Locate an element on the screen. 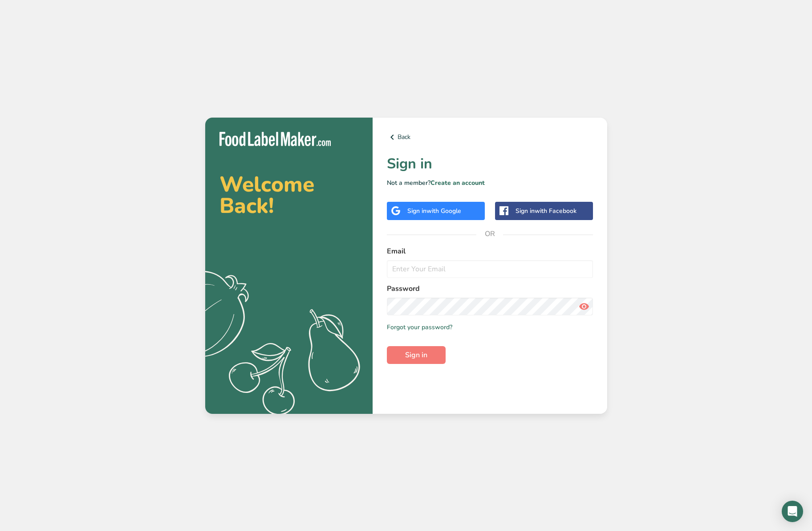  a: Create an account is located at coordinates (458, 183).